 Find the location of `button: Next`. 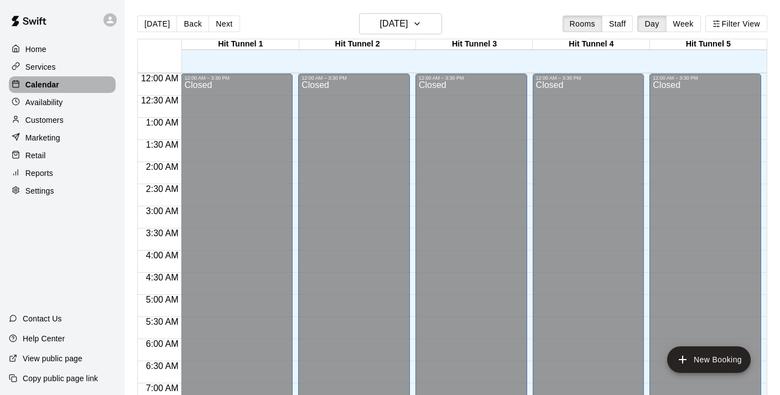

button: Next is located at coordinates (224, 24).